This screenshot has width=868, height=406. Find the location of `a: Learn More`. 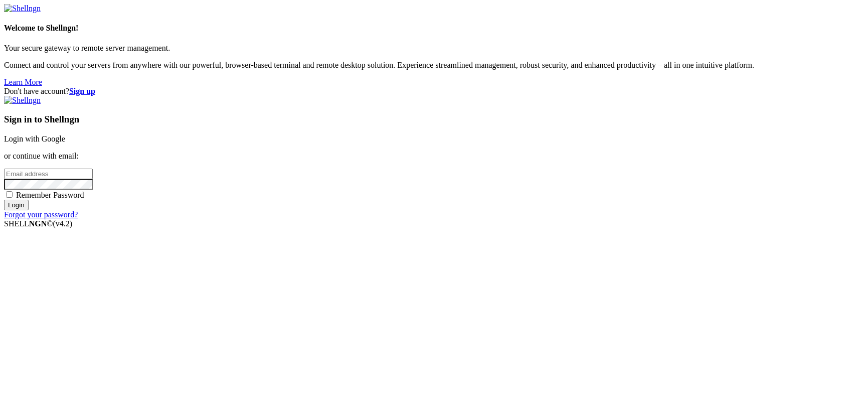

a: Learn More is located at coordinates (23, 82).